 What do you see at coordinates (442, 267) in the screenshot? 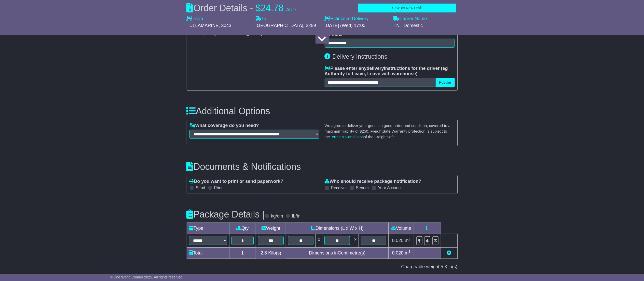
I see `span: 5` at bounding box center [442, 267].